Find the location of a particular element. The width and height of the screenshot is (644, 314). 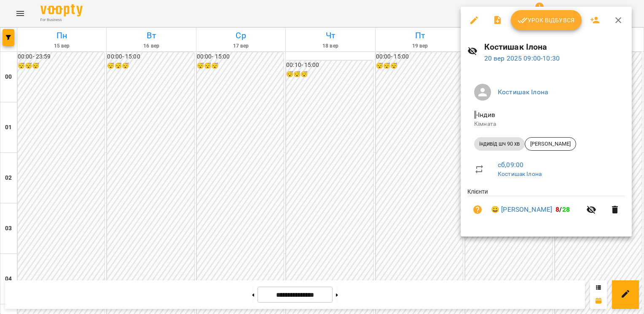

h6: Костишак Ілона is located at coordinates (555, 47).